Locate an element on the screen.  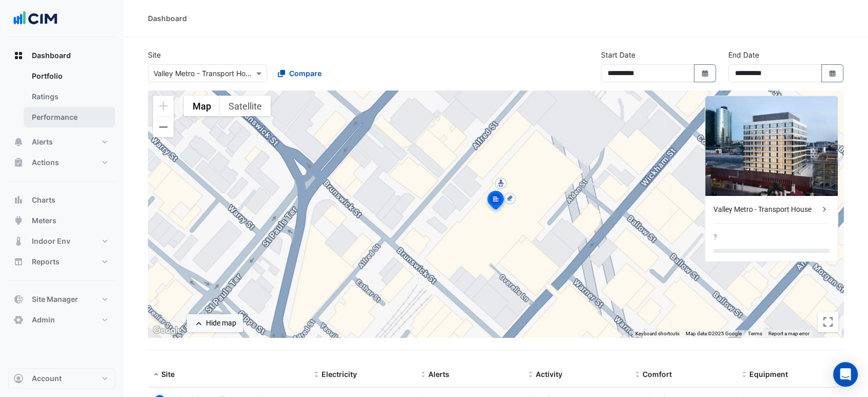
button: Show satellite imagery is located at coordinates (245, 106).